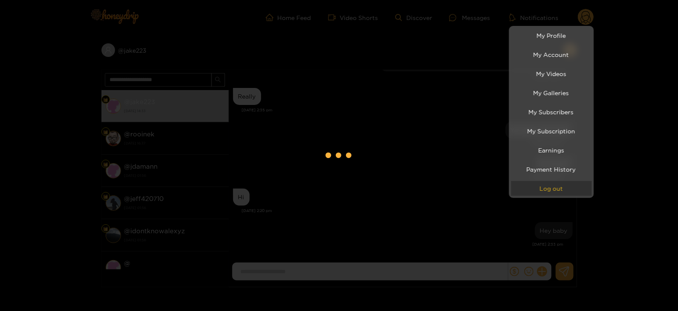 The height and width of the screenshot is (311, 678). Describe the element at coordinates (551, 54) in the screenshot. I see `a: My Account` at that location.